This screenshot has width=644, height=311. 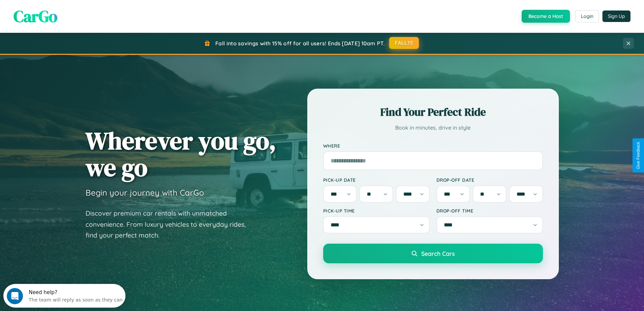 What do you see at coordinates (433, 128) in the screenshot?
I see `p: Book in minutes, drive in style` at bounding box center [433, 128].